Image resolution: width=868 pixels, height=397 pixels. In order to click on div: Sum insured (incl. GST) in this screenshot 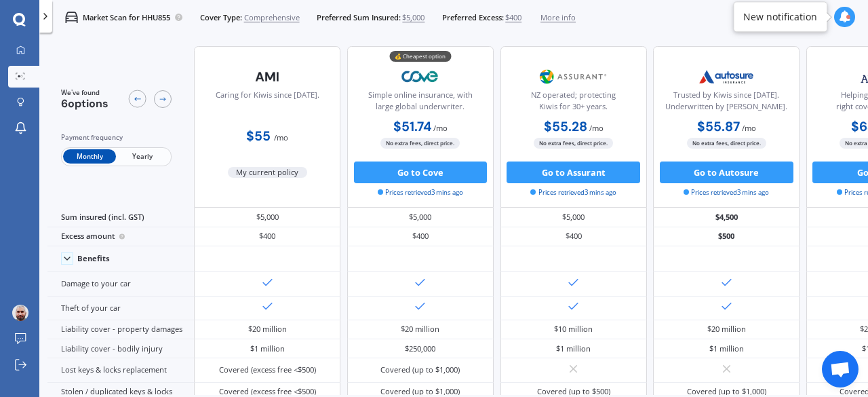, I will do `click(121, 217)`.